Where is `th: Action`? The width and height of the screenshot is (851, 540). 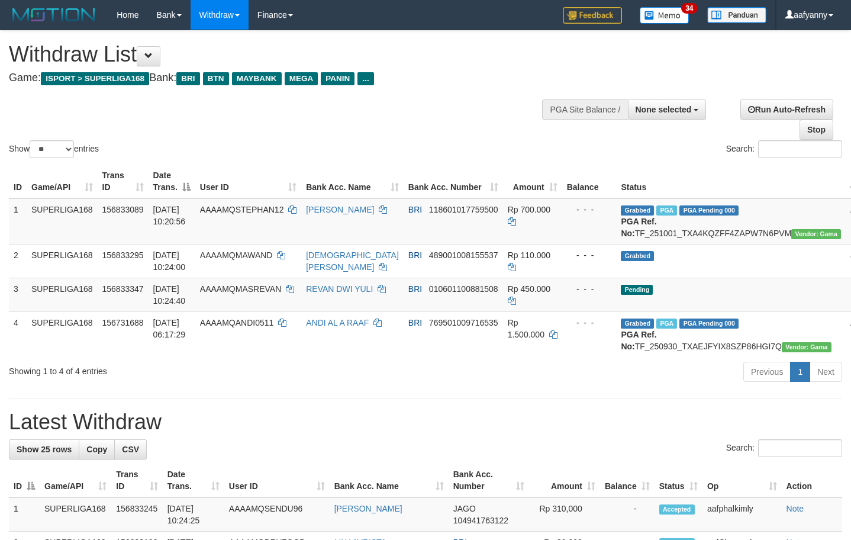 th: Action is located at coordinates (812, 480).